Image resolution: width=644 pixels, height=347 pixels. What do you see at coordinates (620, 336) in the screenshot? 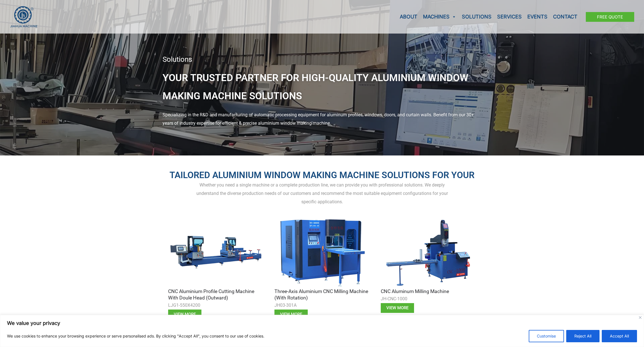
I see `button: Accept All` at bounding box center [620, 336].